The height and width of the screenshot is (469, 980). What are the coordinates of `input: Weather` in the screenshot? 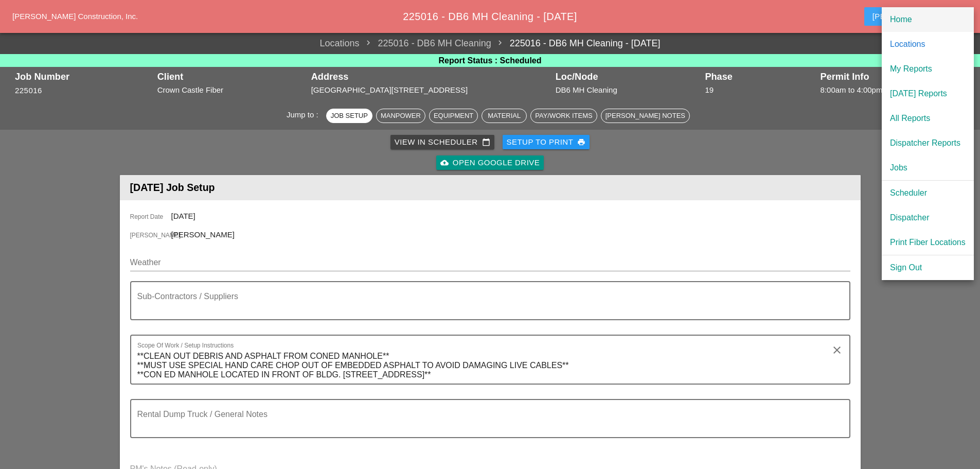 It's located at (483, 263).